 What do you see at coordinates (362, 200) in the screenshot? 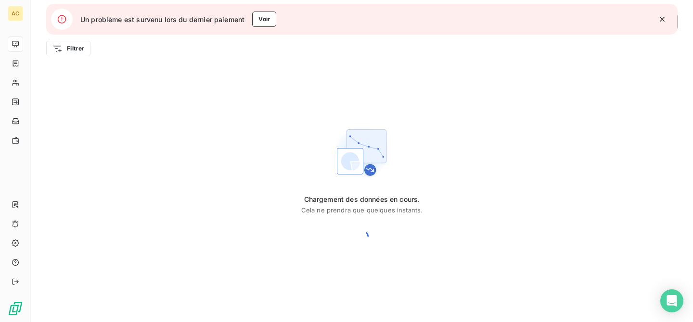
I see `span: Chargement des données en cours.` at bounding box center [362, 200].